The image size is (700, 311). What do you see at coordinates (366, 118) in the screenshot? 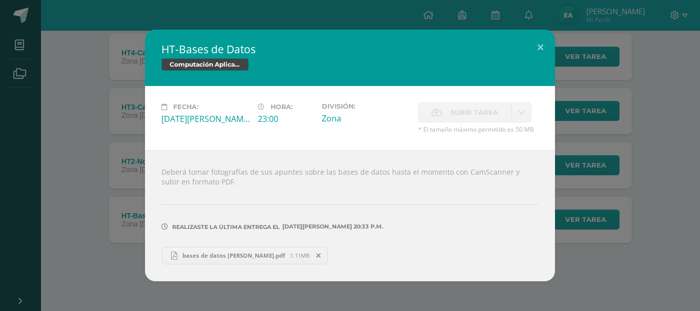
I see `div: Zona` at bounding box center [366, 118].